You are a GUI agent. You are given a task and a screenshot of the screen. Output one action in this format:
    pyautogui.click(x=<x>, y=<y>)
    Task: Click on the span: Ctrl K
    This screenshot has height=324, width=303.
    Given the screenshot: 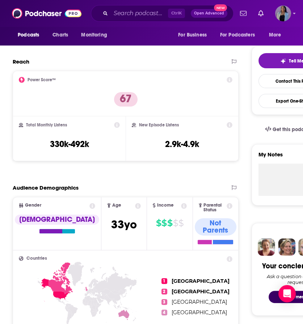 What is the action you would take?
    pyautogui.click(x=176, y=13)
    